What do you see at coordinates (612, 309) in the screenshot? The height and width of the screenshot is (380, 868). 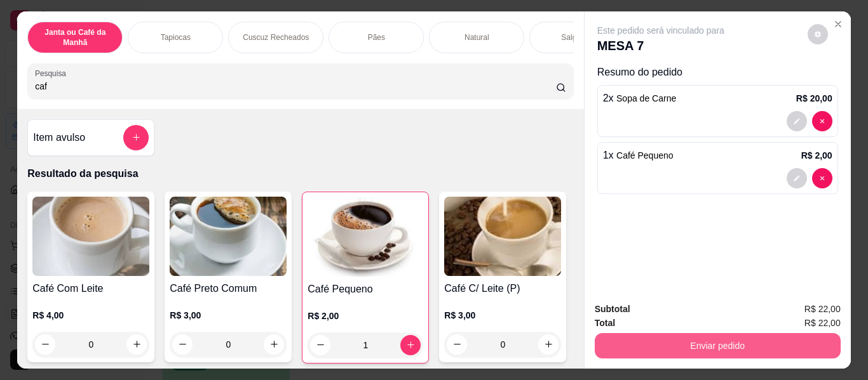 I see `strong: Subtotal` at bounding box center [612, 309].